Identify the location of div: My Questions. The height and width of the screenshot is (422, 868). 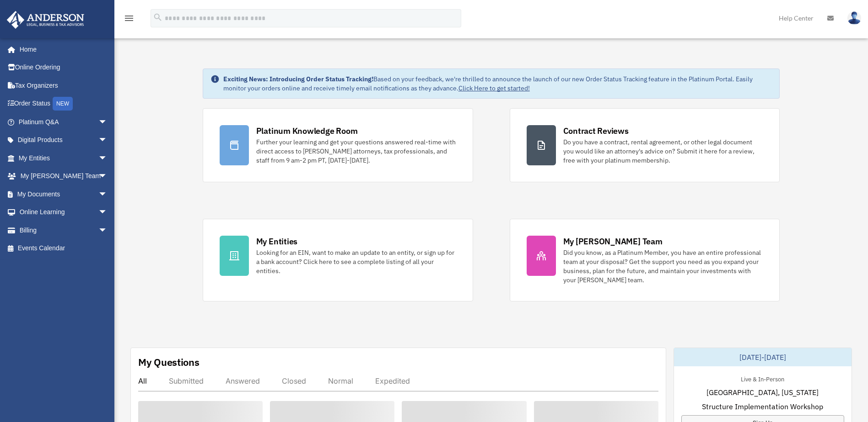
(169, 363).